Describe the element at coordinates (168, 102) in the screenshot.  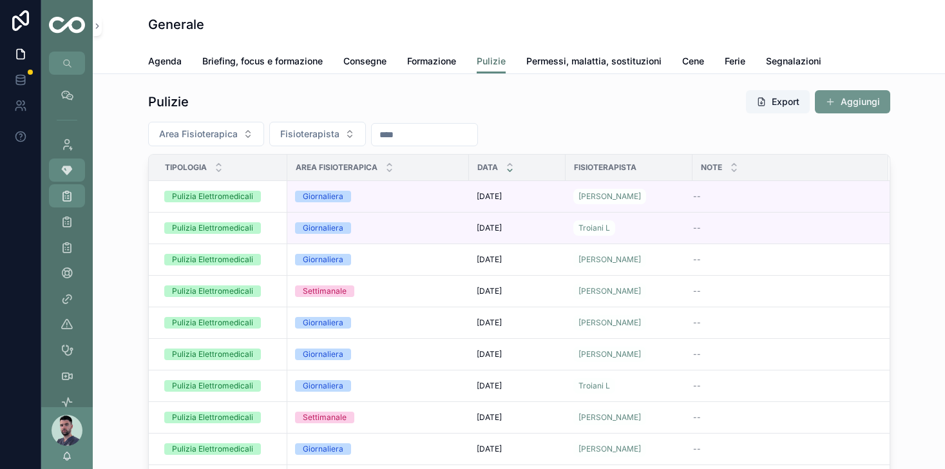
I see `h1: Pulizie` at that location.